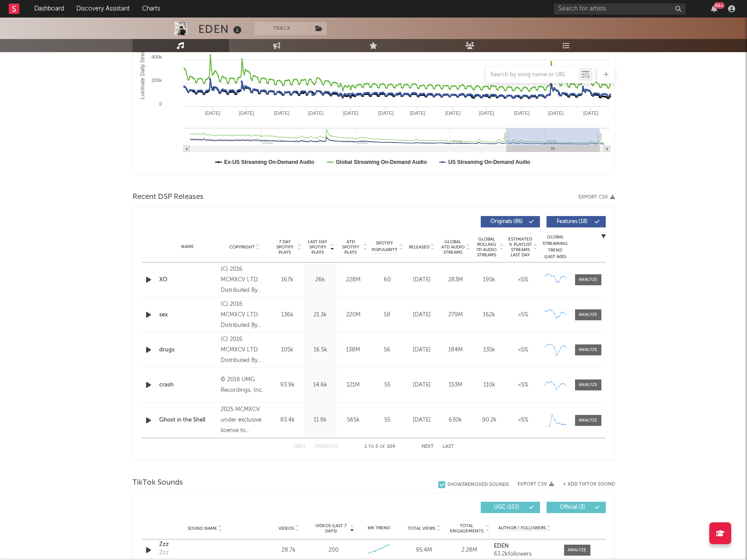  Describe the element at coordinates (501, 547) in the screenshot. I see `strong: EDEN` at that location.